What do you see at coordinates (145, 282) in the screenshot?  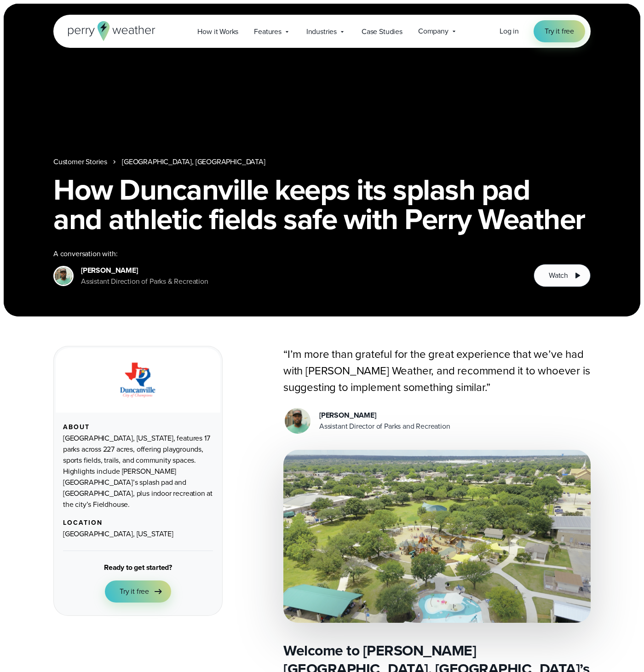 I see `div: Assistant Direction of Parks & Recreation` at bounding box center [145, 282].